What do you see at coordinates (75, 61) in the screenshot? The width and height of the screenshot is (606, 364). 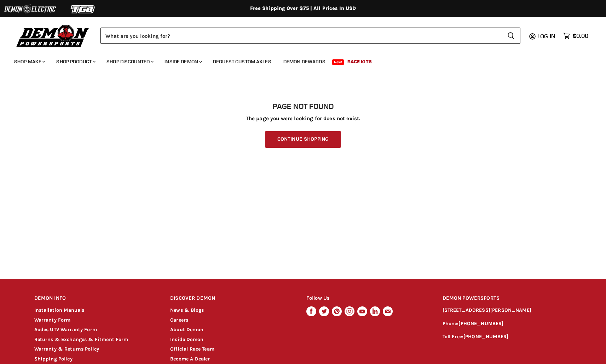 I see `a: Shop Product` at bounding box center [75, 61].